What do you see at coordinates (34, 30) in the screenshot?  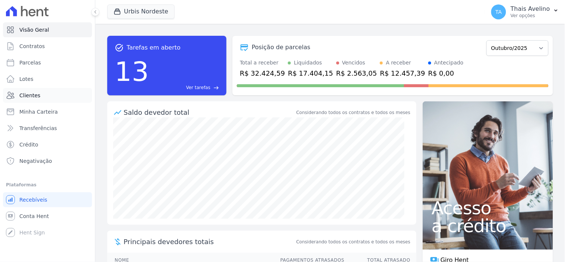 I see `span: Visão Geral` at bounding box center [34, 30].